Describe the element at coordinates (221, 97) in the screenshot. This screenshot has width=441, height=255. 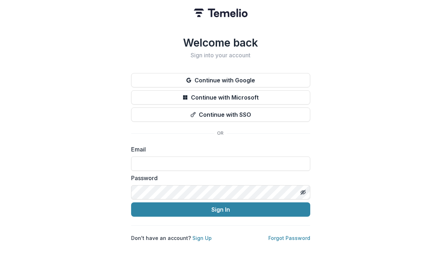
I see `button: Continue with Microsoft` at that location.